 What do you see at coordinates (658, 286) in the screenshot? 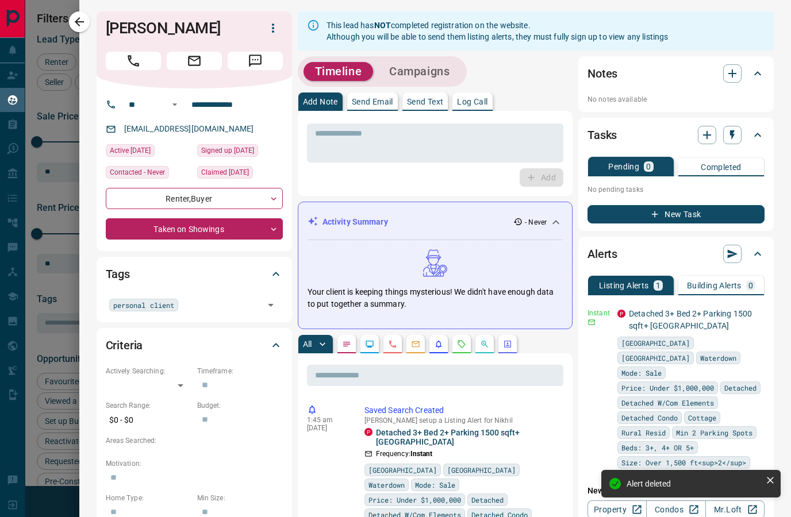
I see `p: 1` at bounding box center [658, 286].